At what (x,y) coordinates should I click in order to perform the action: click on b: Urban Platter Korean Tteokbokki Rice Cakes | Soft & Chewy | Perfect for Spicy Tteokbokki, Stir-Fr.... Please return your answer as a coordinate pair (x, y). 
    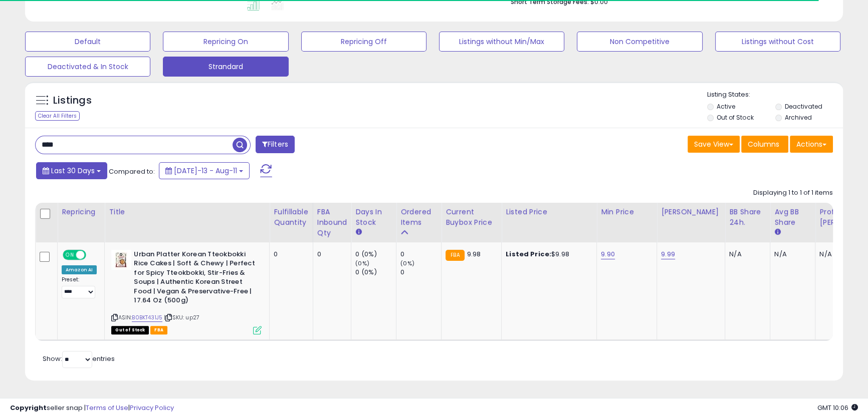
    Looking at the image, I should click on (194, 279).